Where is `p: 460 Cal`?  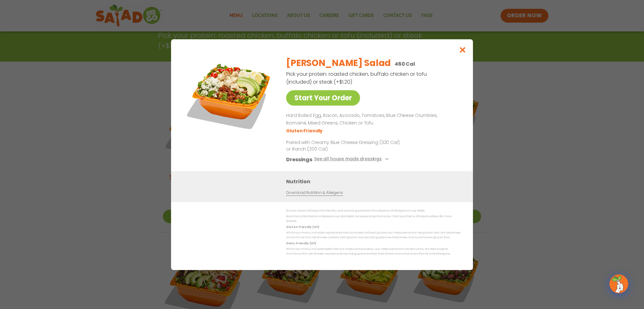
p: 460 Cal is located at coordinates (405, 64).